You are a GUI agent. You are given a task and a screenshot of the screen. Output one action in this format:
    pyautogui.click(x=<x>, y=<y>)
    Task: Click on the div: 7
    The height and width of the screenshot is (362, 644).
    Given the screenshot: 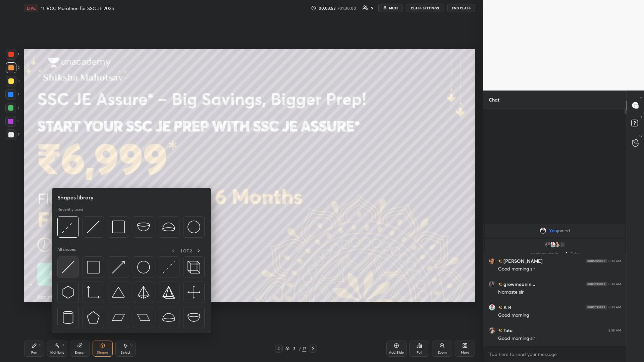 What is the action you would take?
    pyautogui.click(x=13, y=135)
    